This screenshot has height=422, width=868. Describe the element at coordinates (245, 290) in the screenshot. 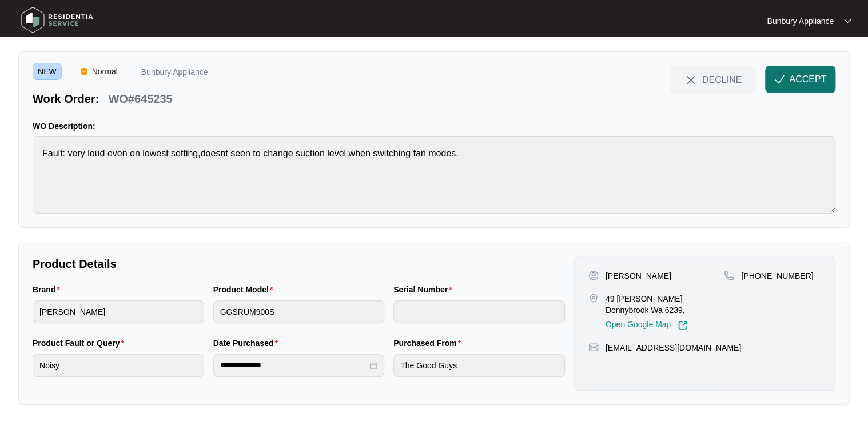

I see `label: Product Model` at that location.